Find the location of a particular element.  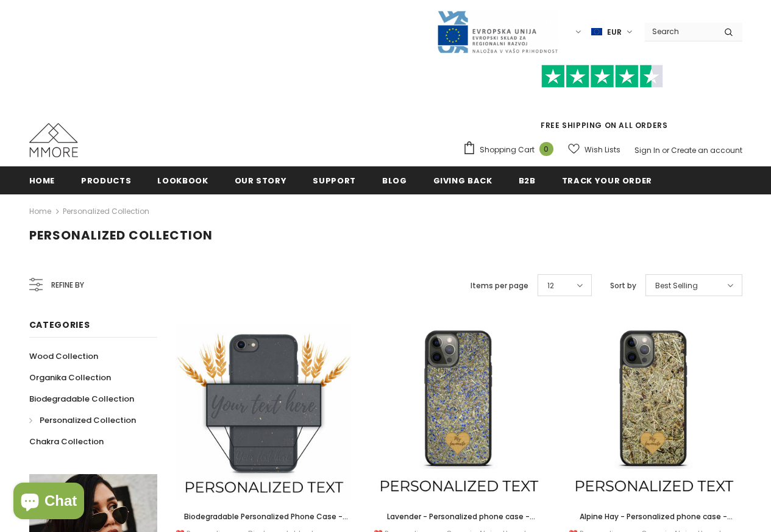

a: B2B is located at coordinates (527, 180).